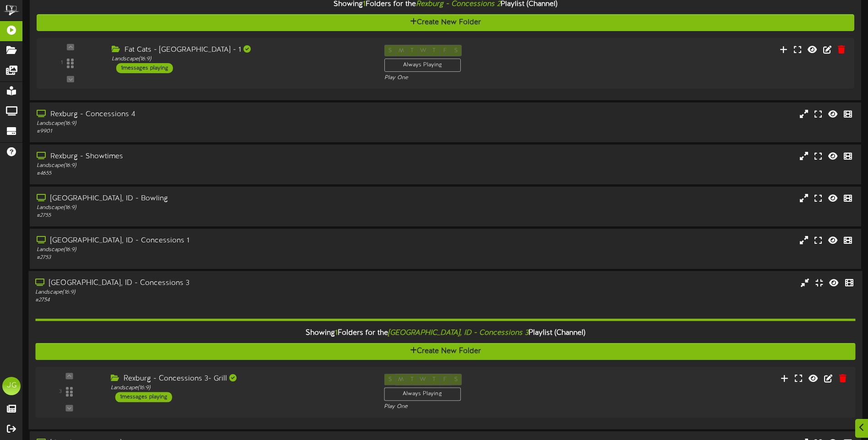 This screenshot has height=440, width=868. Describe the element at coordinates (240, 379) in the screenshot. I see `div: Rexburg - Concessions 3- Grill` at that location.